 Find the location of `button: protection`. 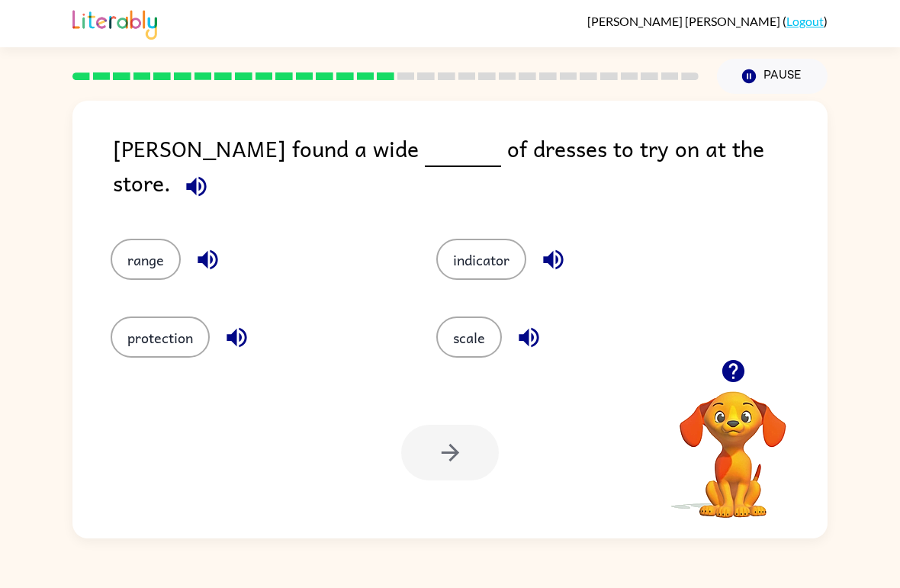

button: protection is located at coordinates (160, 337).